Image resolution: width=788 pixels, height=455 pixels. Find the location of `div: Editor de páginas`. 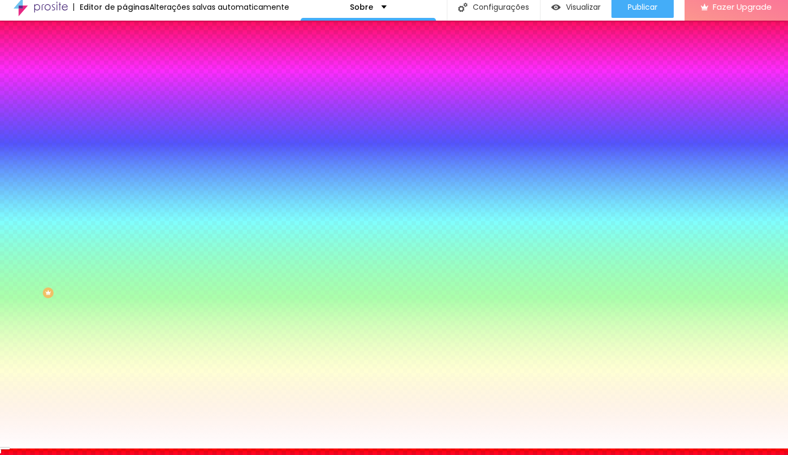

div: Editor de páginas is located at coordinates (111, 7).